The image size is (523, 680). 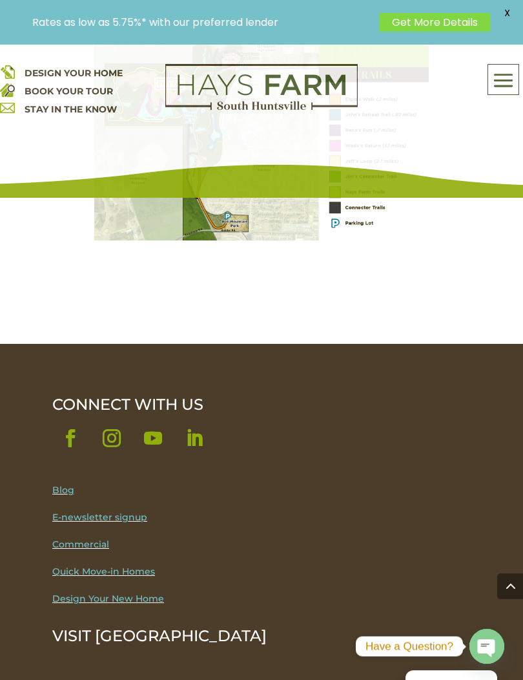 I want to click on a: DESIGN YOUR HOME, so click(x=74, y=73).